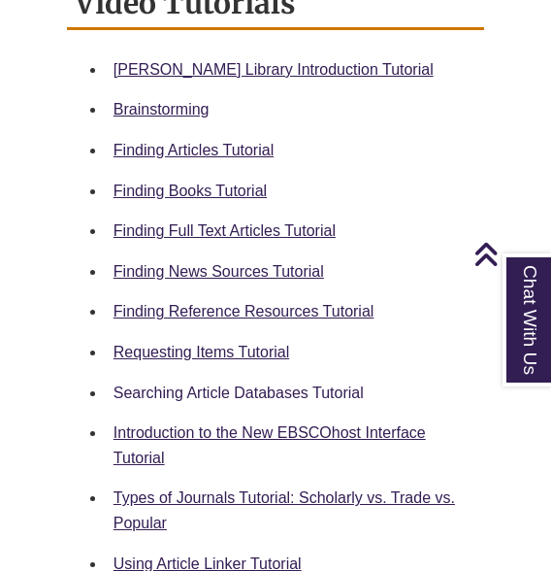 This screenshot has height=571, width=551. Describe the element at coordinates (161, 109) in the screenshot. I see `a: Brainstorming` at that location.